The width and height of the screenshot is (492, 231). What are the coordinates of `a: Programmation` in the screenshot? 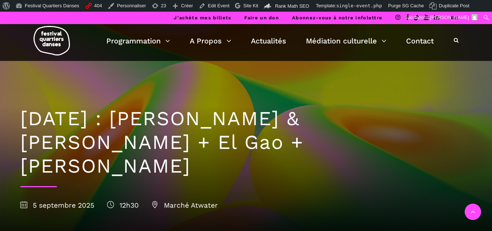 It's located at (138, 41).